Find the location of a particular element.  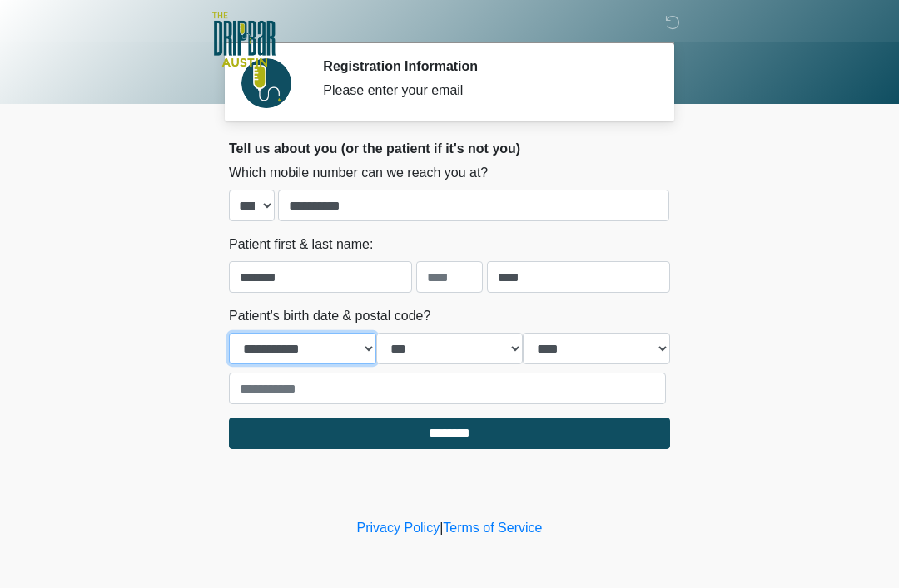

img: The DRIPBaR - Austin The Domain Logo is located at coordinates (244, 39).